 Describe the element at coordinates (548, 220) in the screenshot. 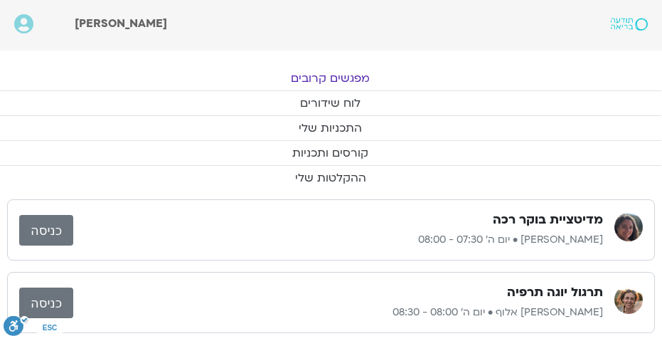

I see `h3: מדיטציית בוקר רכה` at that location.